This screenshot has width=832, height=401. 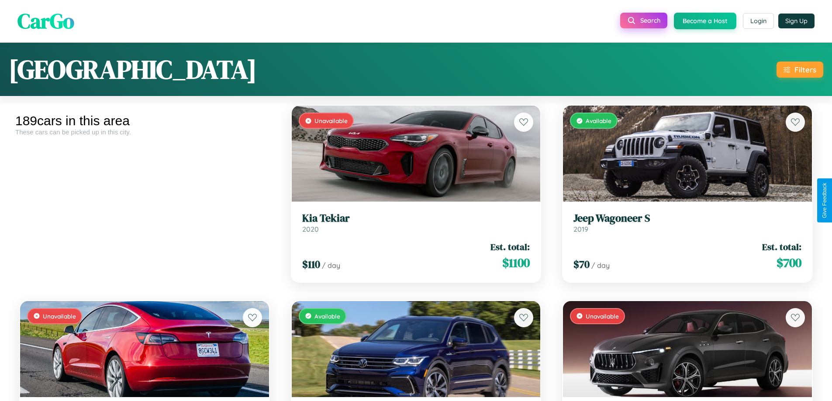 What do you see at coordinates (687, 223) in the screenshot?
I see `a: Jeep Wagoneer S2019` at bounding box center [687, 223].